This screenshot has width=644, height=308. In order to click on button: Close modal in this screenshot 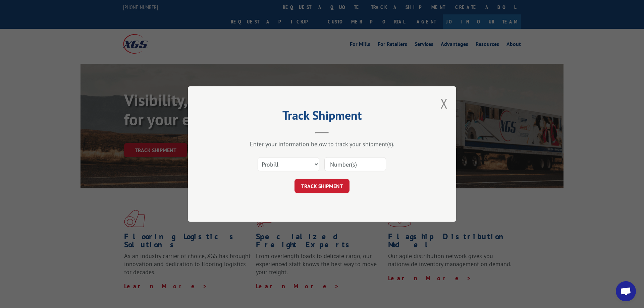, I will do `click(444, 104)`.